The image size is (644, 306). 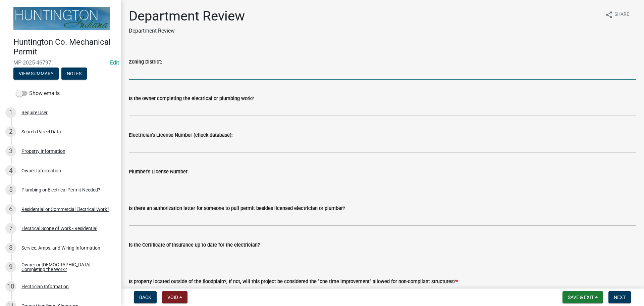 What do you see at coordinates (36, 73) in the screenshot?
I see `button: View Summary` at bounding box center [36, 73].